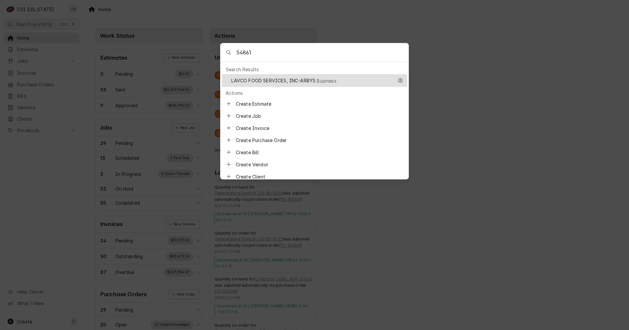  What do you see at coordinates (320, 116) in the screenshot?
I see `span: Create Job` at bounding box center [320, 116].